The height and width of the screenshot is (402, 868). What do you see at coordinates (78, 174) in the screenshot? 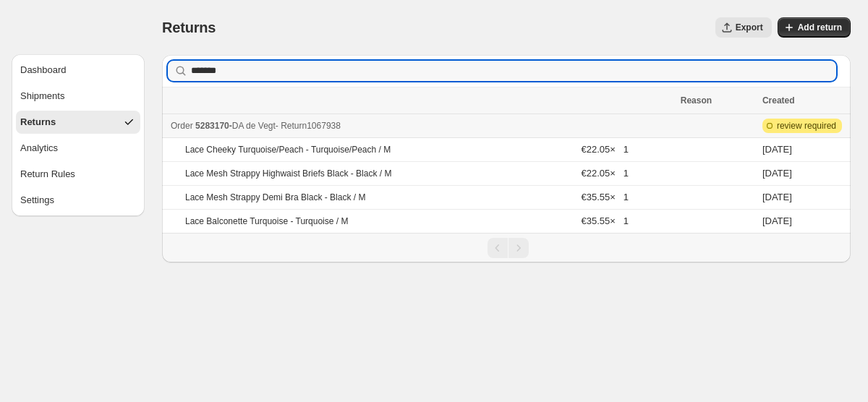
I see `button: Return Rules` at bounding box center [78, 174].